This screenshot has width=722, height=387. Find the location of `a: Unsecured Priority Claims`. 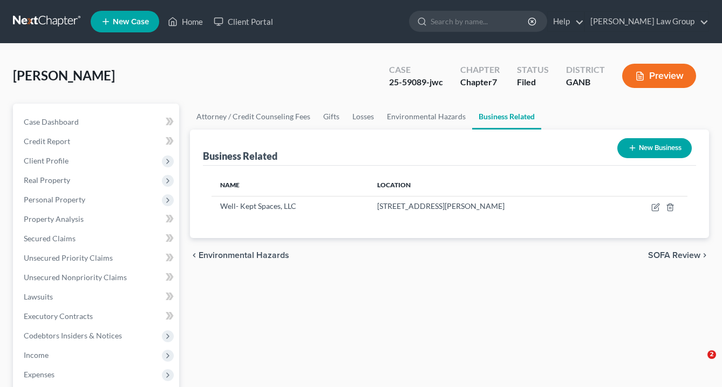

a: Unsecured Priority Claims is located at coordinates (97, 258).